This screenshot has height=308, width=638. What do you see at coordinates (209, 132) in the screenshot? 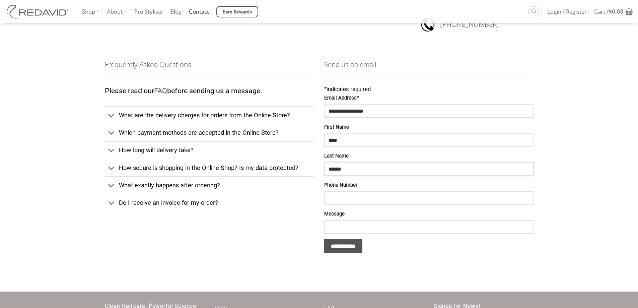
I see `a: Toggle Which payment methods are accepted in the Online Store?` at bounding box center [209, 132].